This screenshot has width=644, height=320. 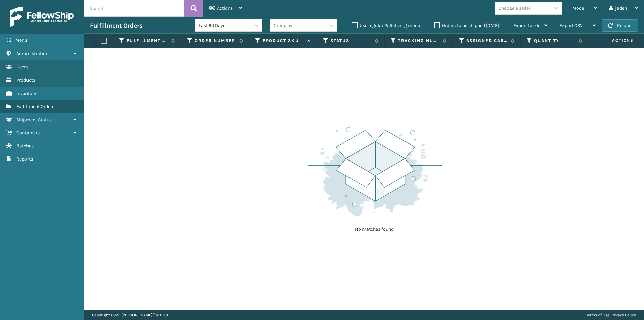 I want to click on label: Order Number, so click(x=215, y=41).